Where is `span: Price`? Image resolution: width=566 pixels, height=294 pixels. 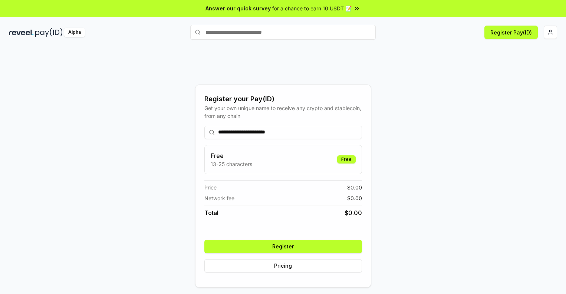
span: Price is located at coordinates (210, 187).